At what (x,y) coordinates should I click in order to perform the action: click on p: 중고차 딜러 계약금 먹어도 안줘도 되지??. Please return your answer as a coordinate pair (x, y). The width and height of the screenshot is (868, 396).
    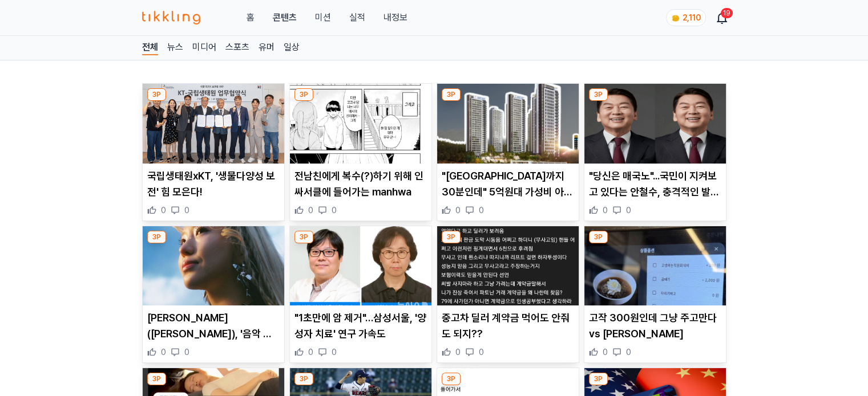
    Looking at the image, I should click on (508, 326).